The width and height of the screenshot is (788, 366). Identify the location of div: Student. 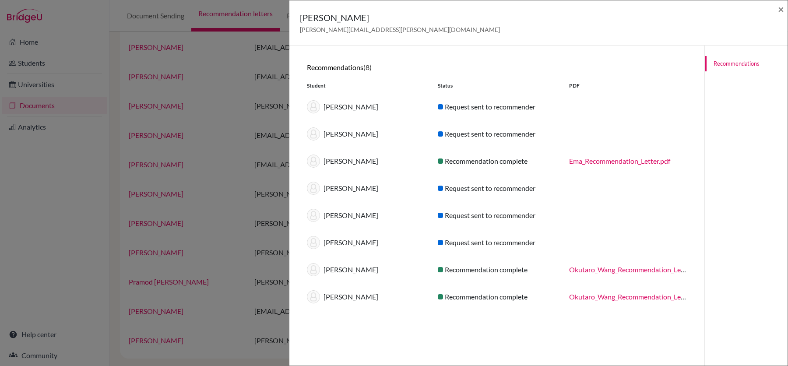
(365, 86).